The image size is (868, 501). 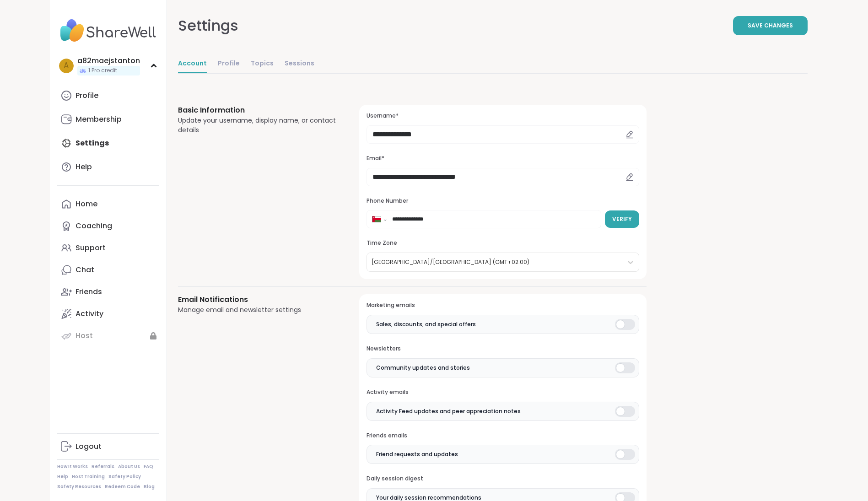 I want to click on div: Help, so click(x=84, y=167).